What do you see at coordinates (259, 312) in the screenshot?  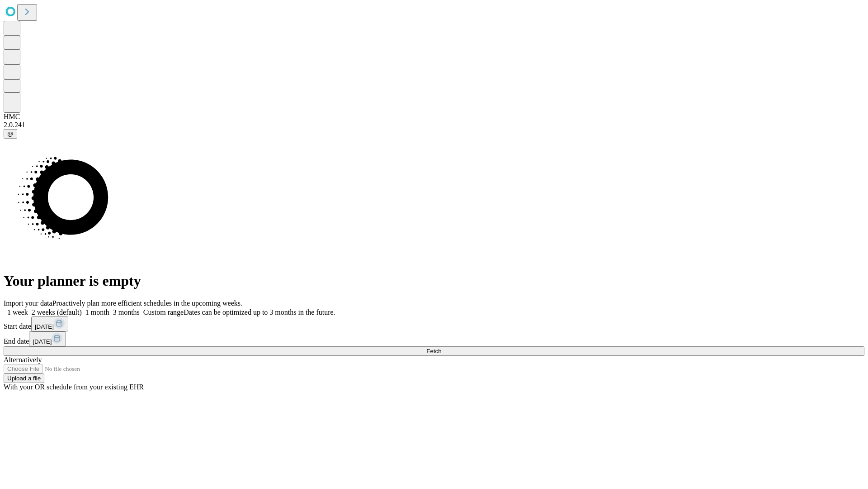 I see `span: Dates can be optimized up to 3 months in the future.` at bounding box center [259, 312].